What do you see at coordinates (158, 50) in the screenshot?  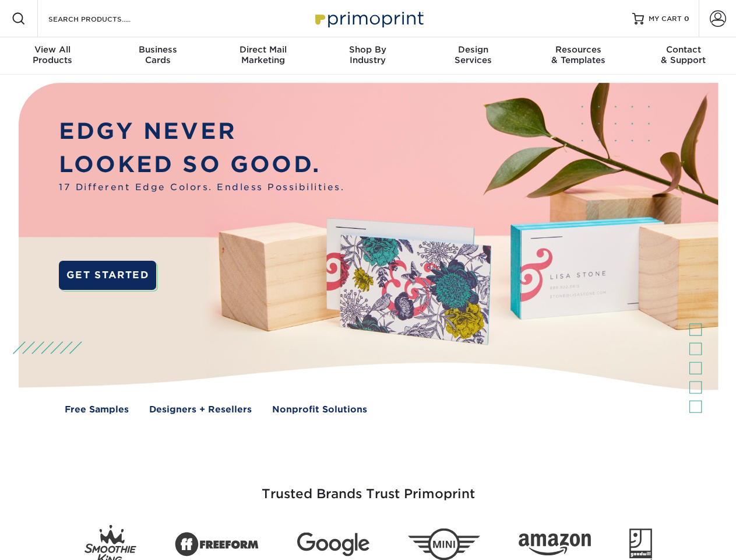 I see `span: Business` at bounding box center [158, 50].